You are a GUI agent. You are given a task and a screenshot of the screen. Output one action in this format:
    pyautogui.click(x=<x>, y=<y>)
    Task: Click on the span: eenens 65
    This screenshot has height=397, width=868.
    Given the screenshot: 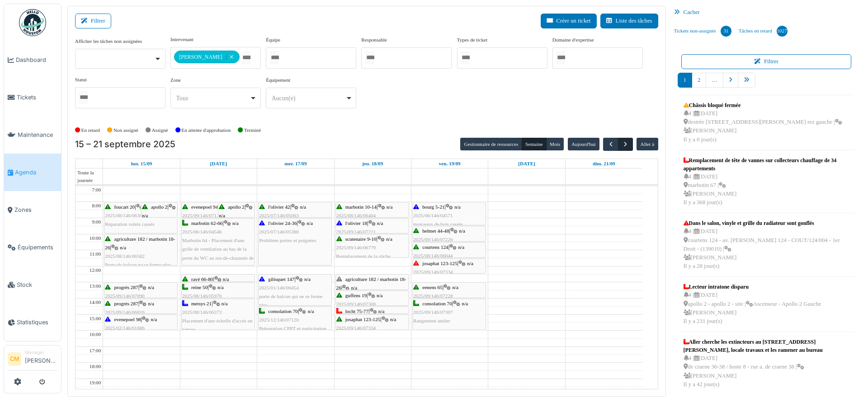 What is the action you would take?
    pyautogui.click(x=432, y=287)
    